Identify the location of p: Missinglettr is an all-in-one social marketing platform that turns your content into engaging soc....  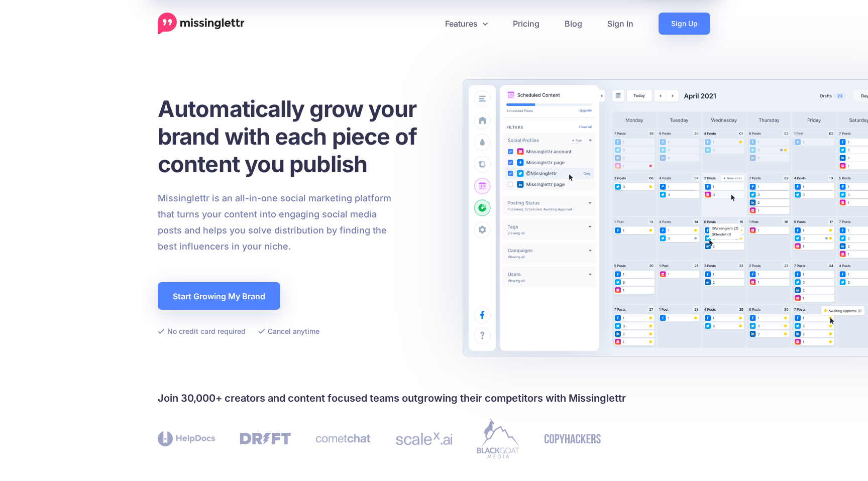
(275, 223).